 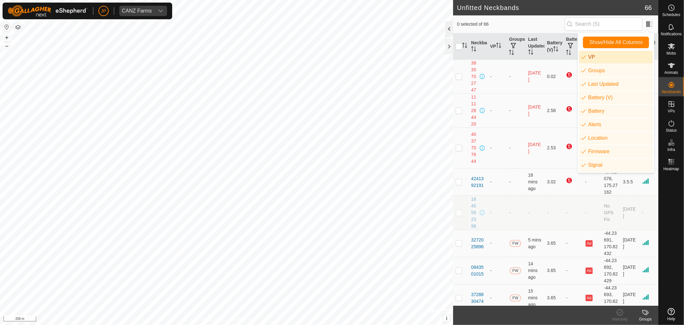 What do you see at coordinates (671, 130) in the screenshot?
I see `span: Status` at bounding box center [671, 130].